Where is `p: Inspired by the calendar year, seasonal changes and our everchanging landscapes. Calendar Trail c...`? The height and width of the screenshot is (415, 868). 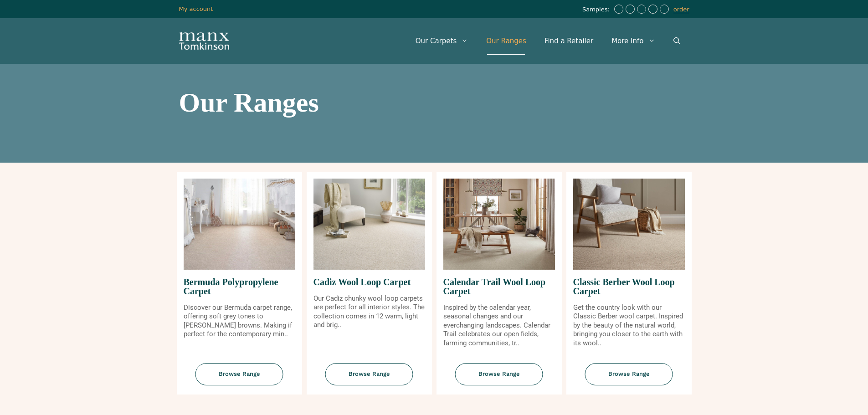
p: Inspired by the calendar year, seasonal changes and our everchanging landscapes. Calendar Trail c... is located at coordinates (499, 325).